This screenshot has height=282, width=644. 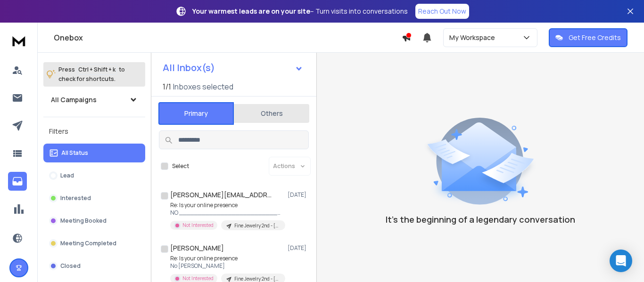 What do you see at coordinates (19, 40) in the screenshot?
I see `img: logo` at bounding box center [19, 40].